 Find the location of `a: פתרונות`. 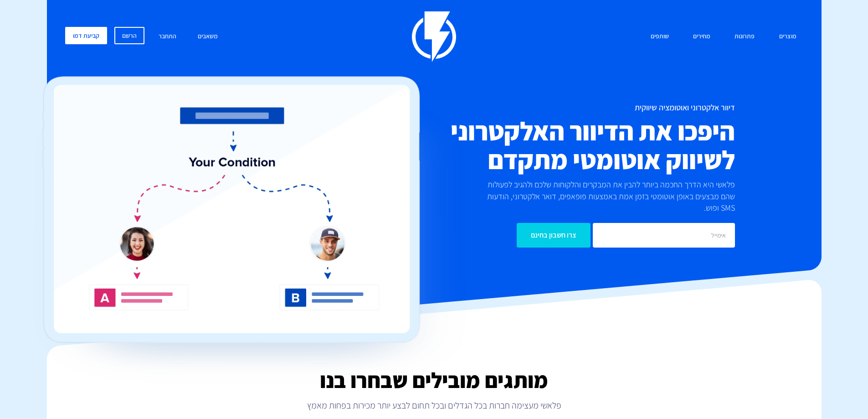

a: פתרונות is located at coordinates (744, 37).